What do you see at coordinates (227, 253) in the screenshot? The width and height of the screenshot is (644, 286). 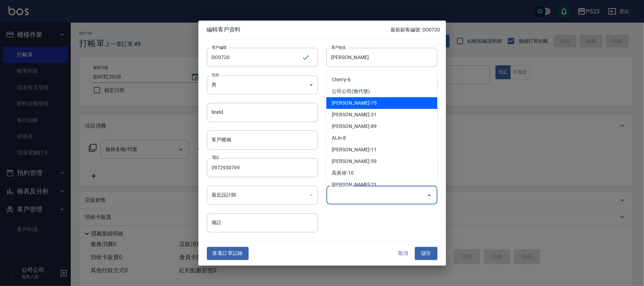 I see `button: 查看訂單記錄` at bounding box center [227, 253].